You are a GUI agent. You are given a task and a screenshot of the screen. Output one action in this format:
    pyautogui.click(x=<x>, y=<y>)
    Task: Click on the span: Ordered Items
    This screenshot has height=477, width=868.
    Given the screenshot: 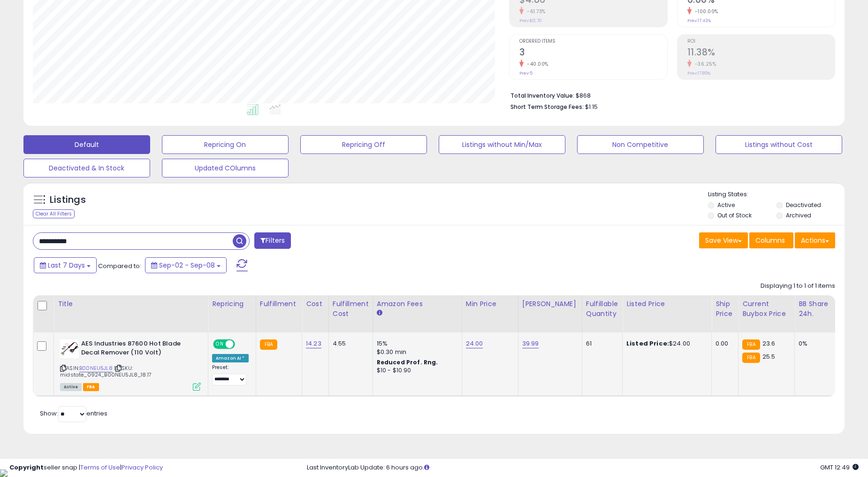 What is the action you would take?
    pyautogui.click(x=593, y=41)
    